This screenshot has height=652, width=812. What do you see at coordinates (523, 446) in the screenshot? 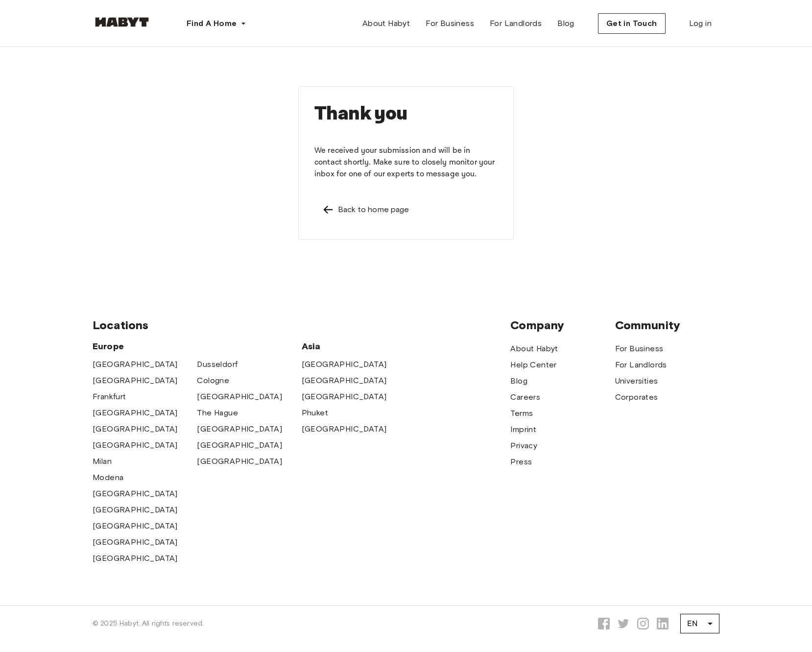
I see `span: Privacy` at bounding box center [523, 446].